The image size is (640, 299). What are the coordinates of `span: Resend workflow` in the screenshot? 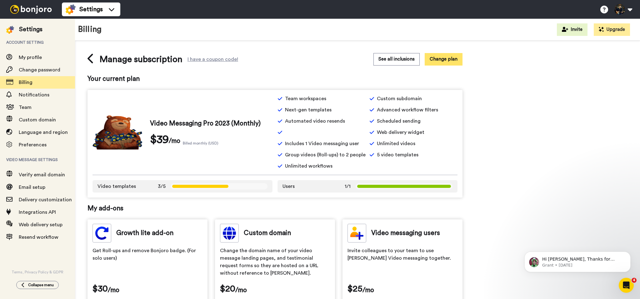 It's located at (38, 237).